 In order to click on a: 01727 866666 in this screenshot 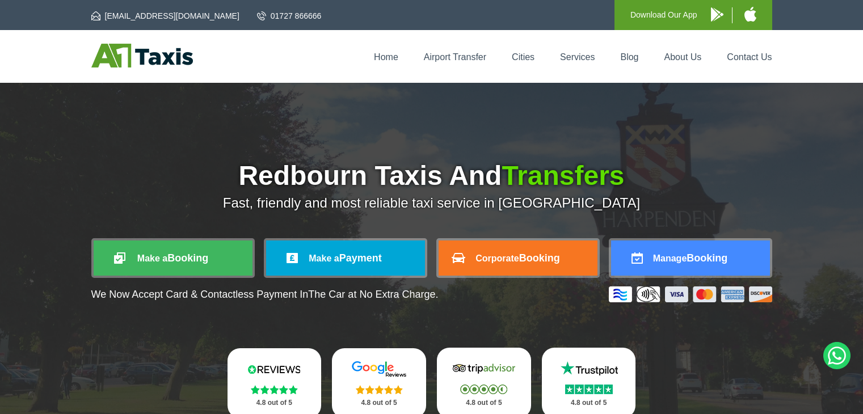, I will do `click(289, 16)`.